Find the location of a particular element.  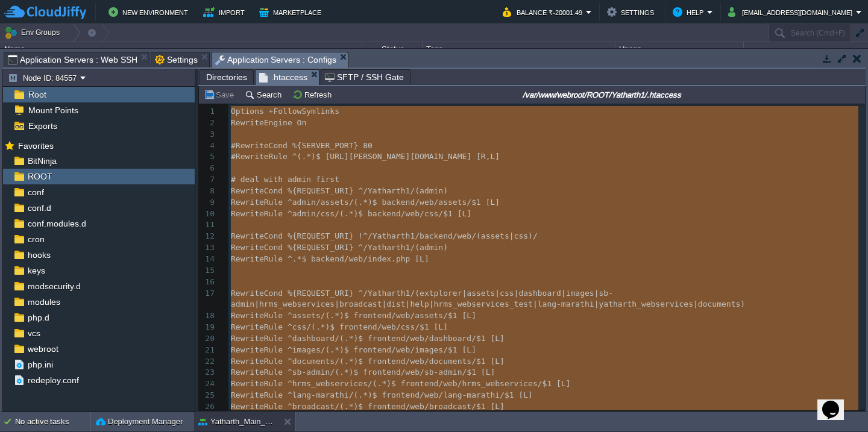

button: Balance ₹-20001.49 is located at coordinates (545, 12).